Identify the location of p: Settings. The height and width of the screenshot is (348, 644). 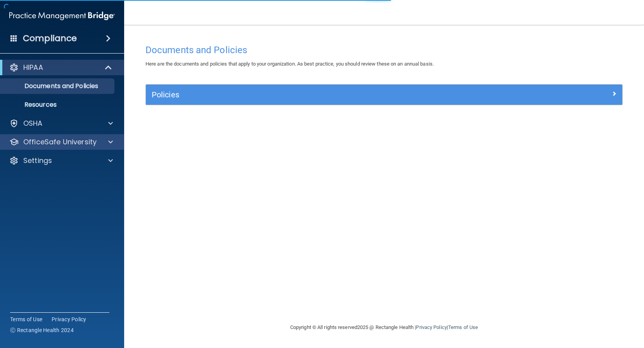
(38, 161).